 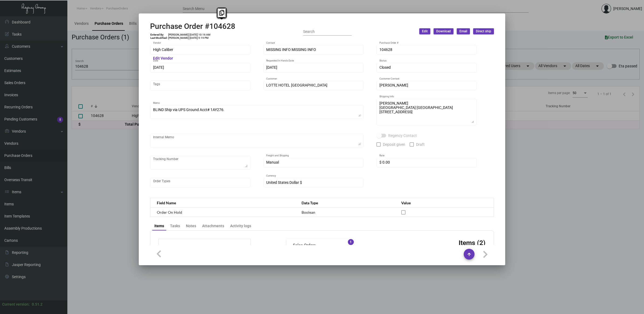 I want to click on td: $467.40, so click(x=230, y=248).